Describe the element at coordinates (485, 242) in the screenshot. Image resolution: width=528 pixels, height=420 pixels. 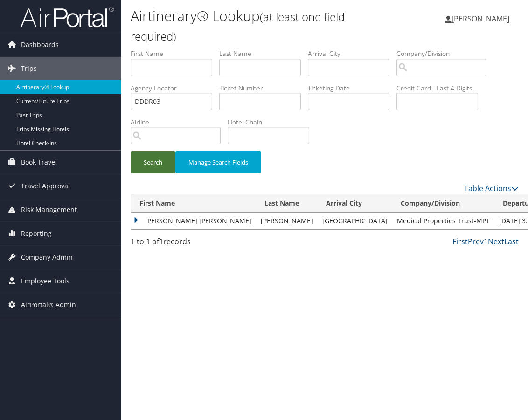
I see `a: 1` at that location.